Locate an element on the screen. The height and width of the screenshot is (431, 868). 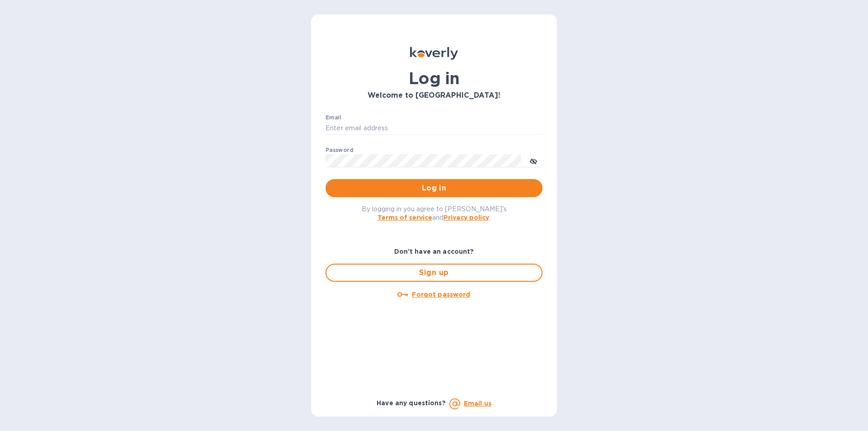
a: Terms of service is located at coordinates (404, 218).